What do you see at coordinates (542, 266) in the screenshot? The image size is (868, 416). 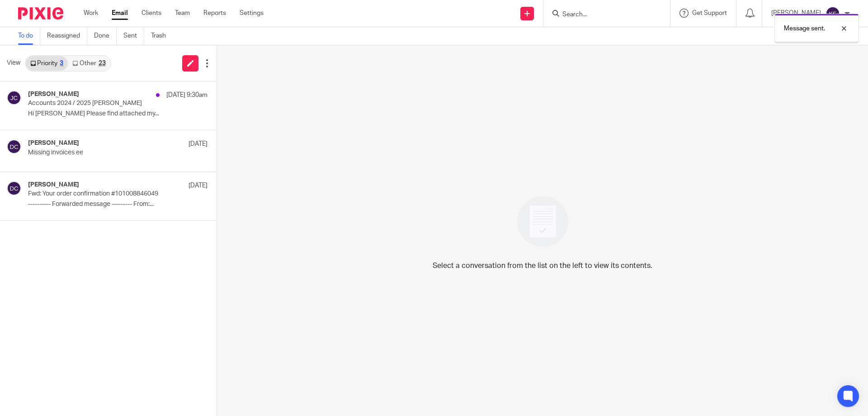 I see `p: Select a conversation from the list on the left to view its contents.` at bounding box center [542, 266].